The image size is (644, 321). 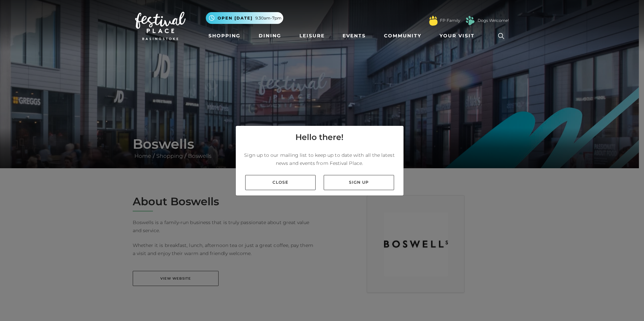 What do you see at coordinates (354, 36) in the screenshot?
I see `a: Events` at bounding box center [354, 36].